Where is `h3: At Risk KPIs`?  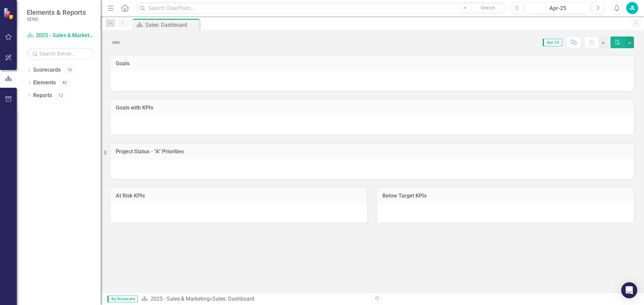 h3: At Risk KPIs is located at coordinates (239, 196).